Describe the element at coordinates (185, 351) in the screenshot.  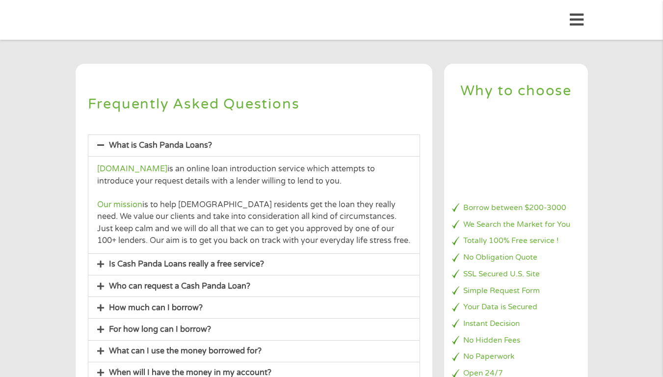
I see `a: What can I use the money borrowed for?` at that location.